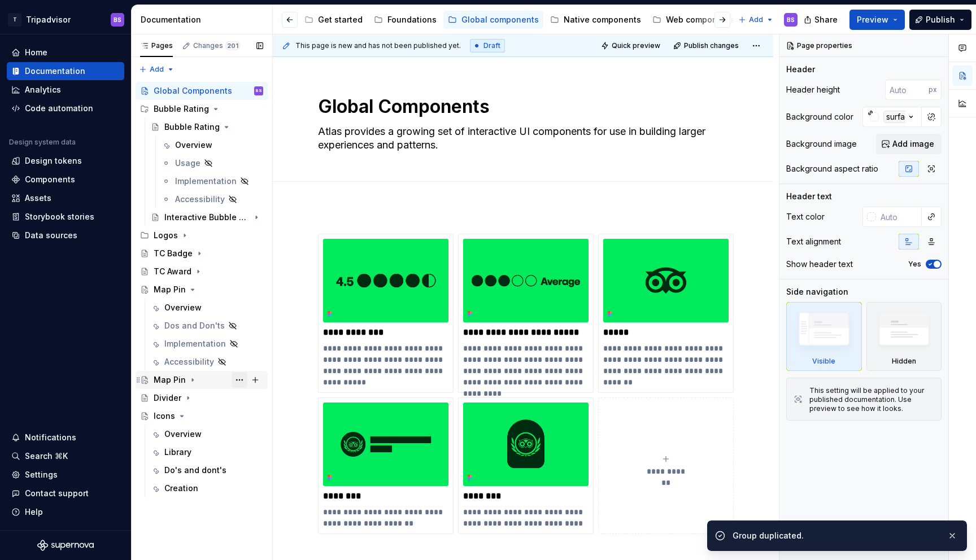 The image size is (976, 560). I want to click on div: surface, so click(901, 117).